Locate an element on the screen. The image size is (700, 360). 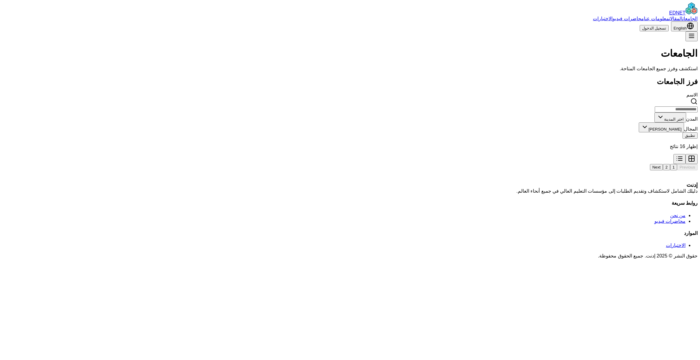
button: تسجيل الدخول is located at coordinates (654, 28).